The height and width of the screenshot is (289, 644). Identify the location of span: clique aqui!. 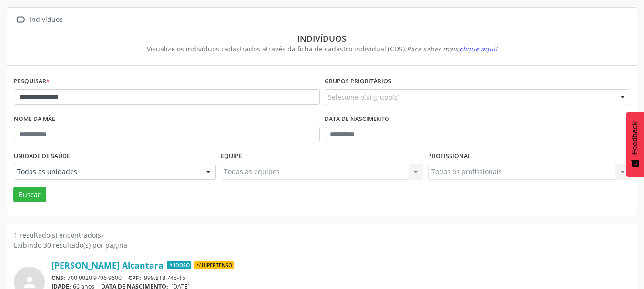
(478, 49).